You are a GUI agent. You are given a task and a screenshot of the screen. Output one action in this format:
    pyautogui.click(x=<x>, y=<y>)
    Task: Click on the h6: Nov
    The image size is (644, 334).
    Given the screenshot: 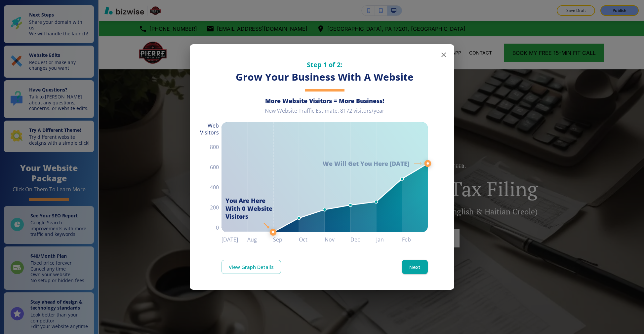 What is the action you would take?
    pyautogui.click(x=338, y=240)
    